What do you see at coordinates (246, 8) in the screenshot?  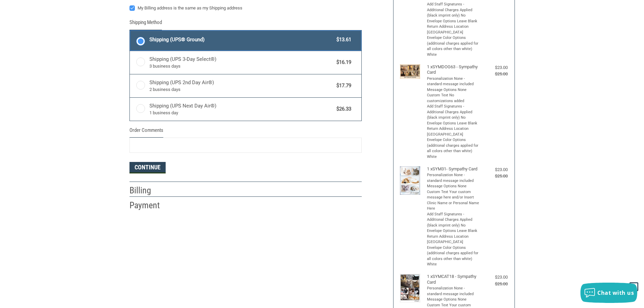 I see `label: My Billing address is the same as my Shipping address` at bounding box center [246, 8].